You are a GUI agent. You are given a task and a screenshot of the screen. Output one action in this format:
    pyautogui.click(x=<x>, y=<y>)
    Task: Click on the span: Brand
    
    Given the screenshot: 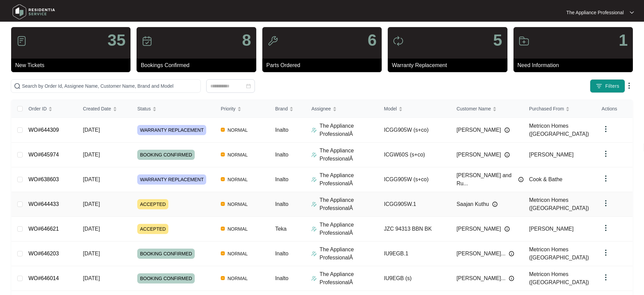 What is the action you would take?
    pyautogui.click(x=281, y=108)
    